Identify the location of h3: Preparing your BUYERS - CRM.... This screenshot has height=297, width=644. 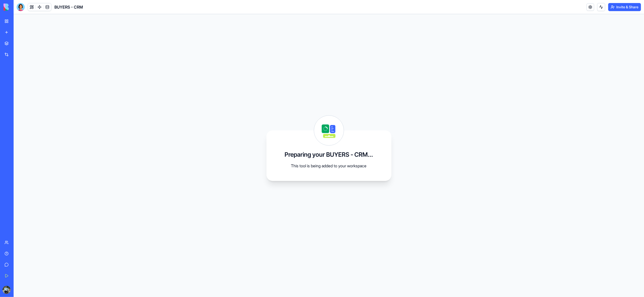
(329, 155).